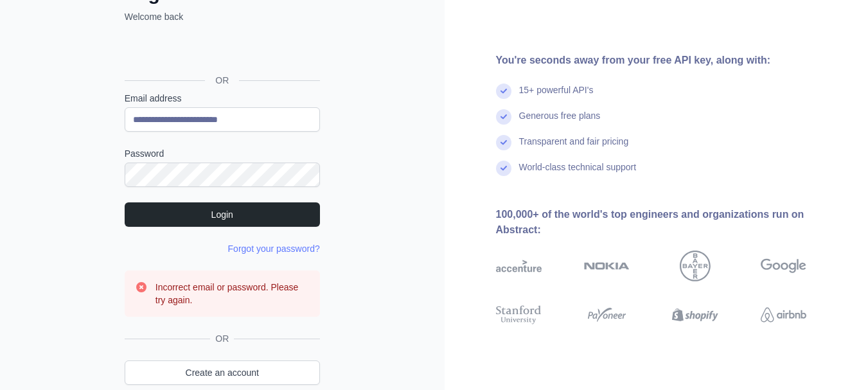 The height and width of the screenshot is (390, 868). I want to click on a: Create an account, so click(223, 373).